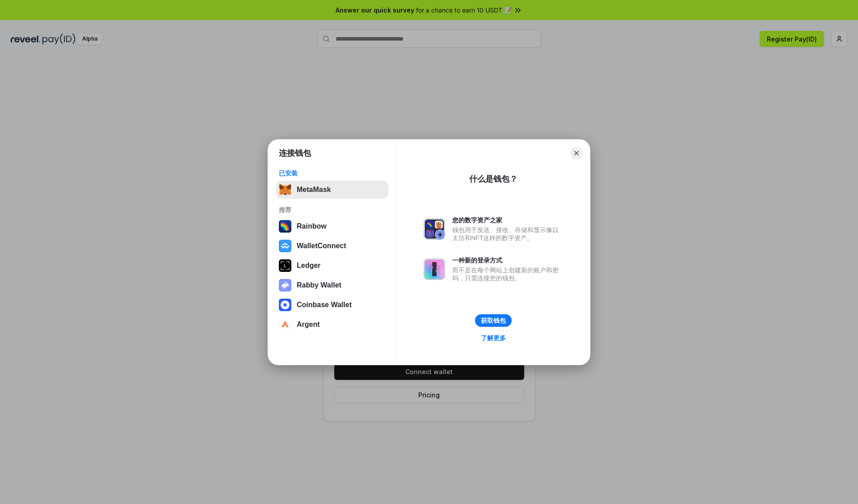 The image size is (858, 504). Describe the element at coordinates (507, 221) in the screenshot. I see `div: 您的数字资产之家` at that location.